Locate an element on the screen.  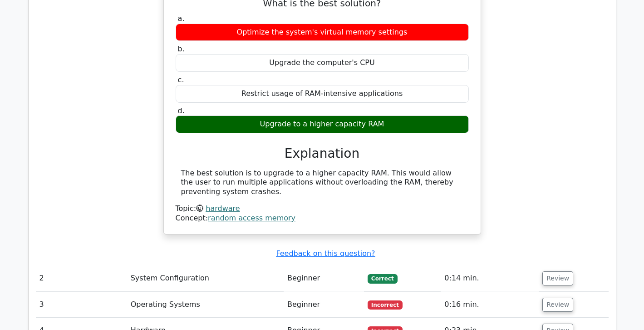
td: 2 is located at coordinates (82, 278).